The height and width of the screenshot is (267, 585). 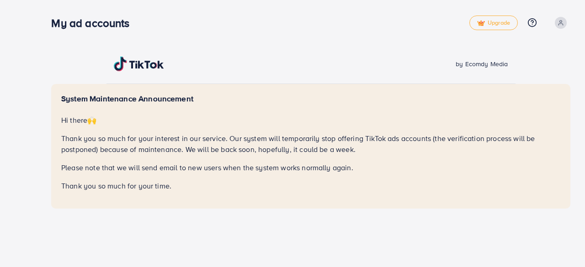 I want to click on span: by Ecomdy Media, so click(x=481, y=64).